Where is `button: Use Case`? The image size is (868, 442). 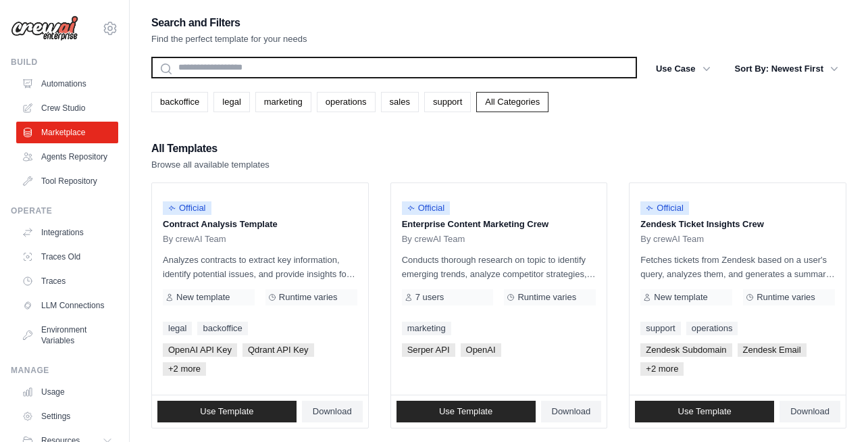 button: Use Case is located at coordinates (683, 69).